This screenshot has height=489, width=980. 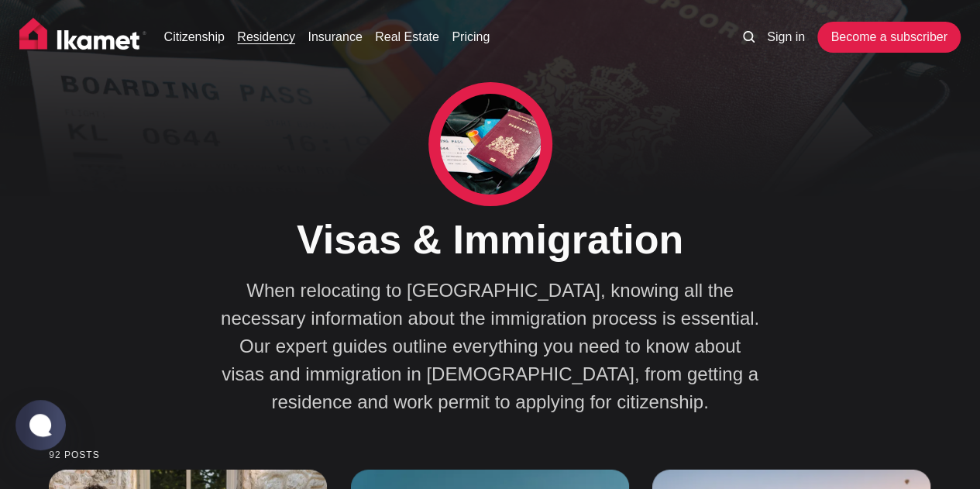 What do you see at coordinates (888, 37) in the screenshot?
I see `a: Become a subscriber` at bounding box center [888, 37].